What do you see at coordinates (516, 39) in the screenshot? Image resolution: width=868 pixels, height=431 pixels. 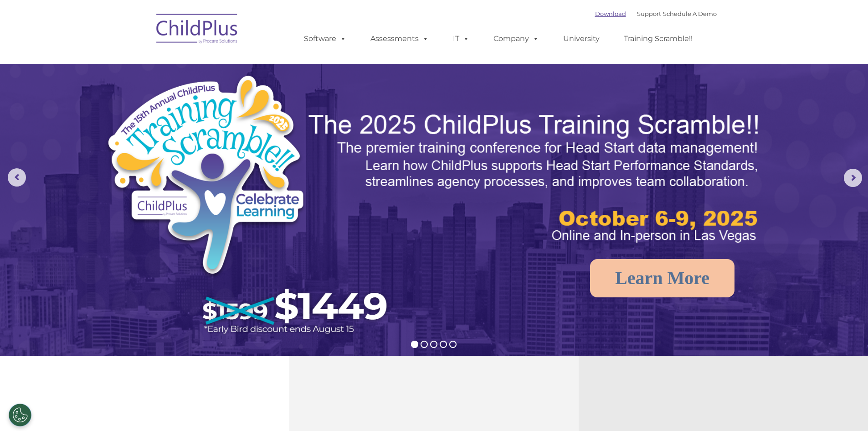 I see `a: Company` at bounding box center [516, 39].